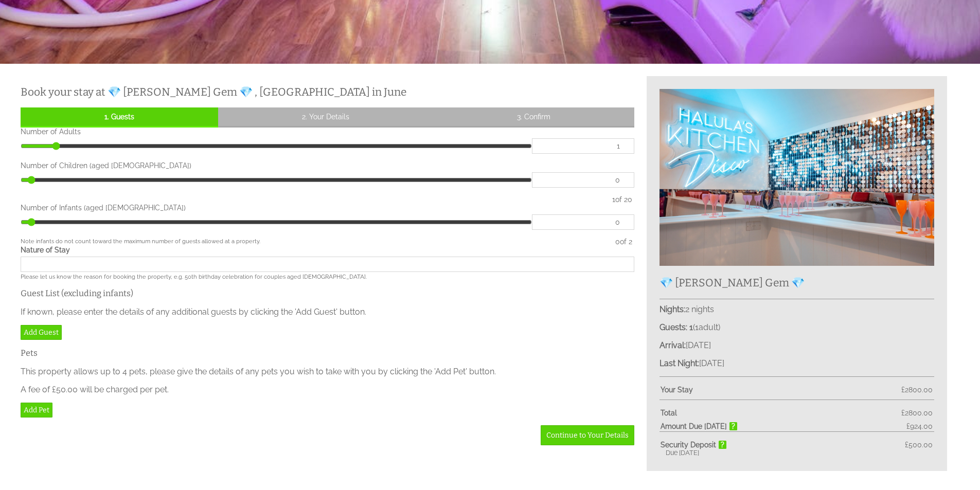 The height and width of the screenshot is (490, 980). What do you see at coordinates (797, 309) in the screenshot?
I see `p: 2 nights` at bounding box center [797, 309].